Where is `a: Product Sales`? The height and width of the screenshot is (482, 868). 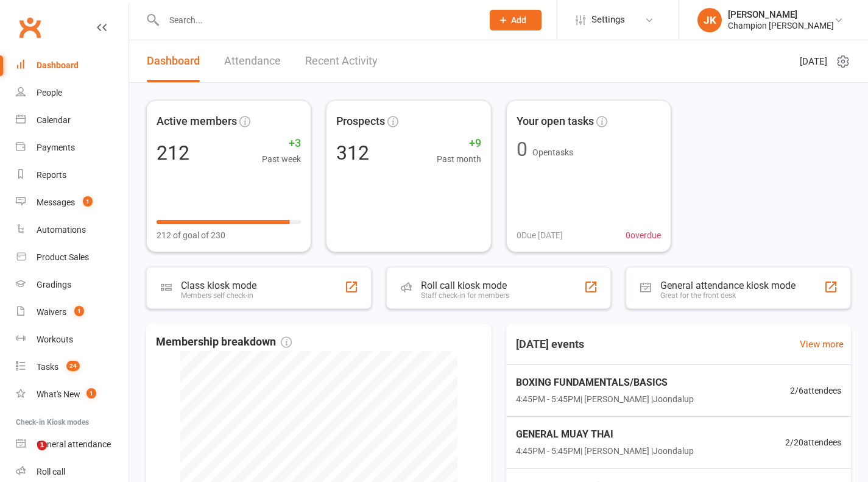
a: Product Sales is located at coordinates (72, 257).